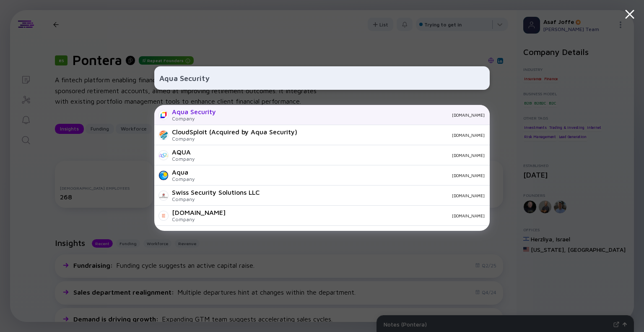 The height and width of the screenshot is (332, 644). Describe the element at coordinates (183, 152) in the screenshot. I see `div: AQUA` at that location.